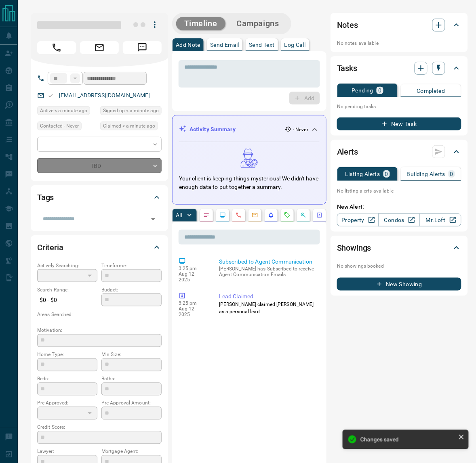  Describe the element at coordinates (249, 129) in the screenshot. I see `div: Activity Summary- Never` at that location.